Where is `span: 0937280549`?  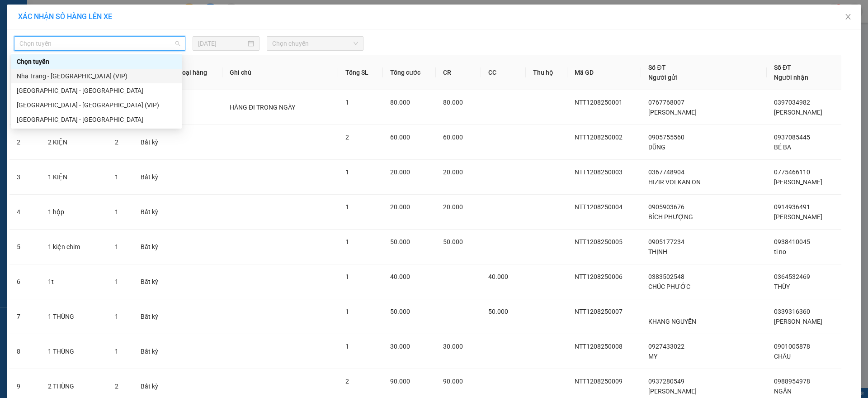 span: 0937280549 is located at coordinates (666, 381).